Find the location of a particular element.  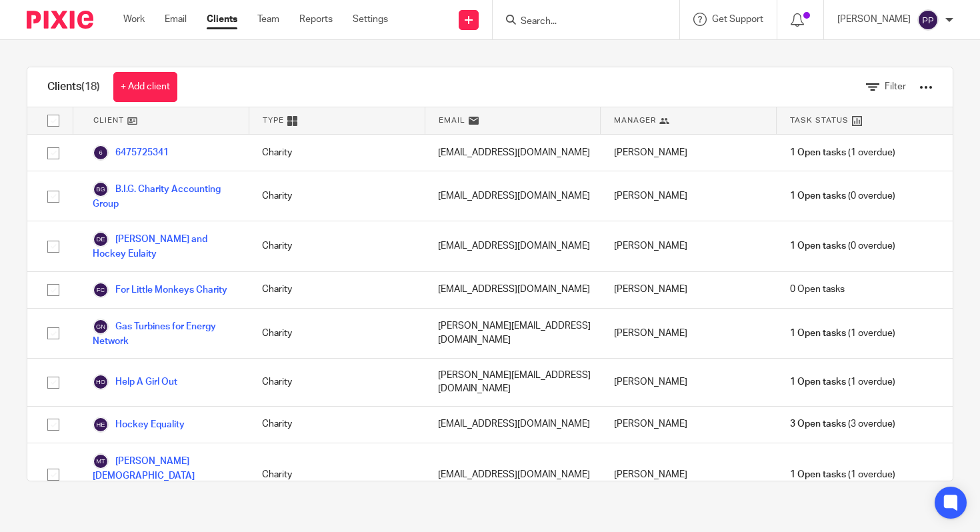

a: Reports is located at coordinates (316, 19).